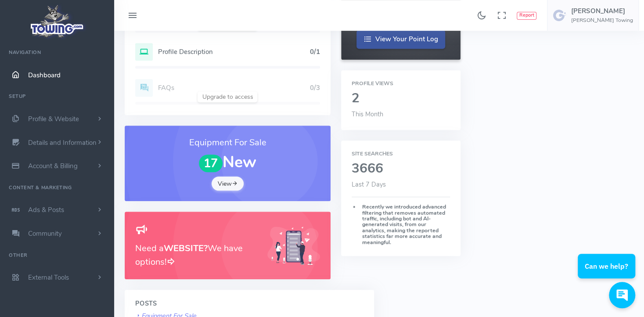 The width and height of the screenshot is (644, 317). I want to click on img: user-image, so click(559, 16).